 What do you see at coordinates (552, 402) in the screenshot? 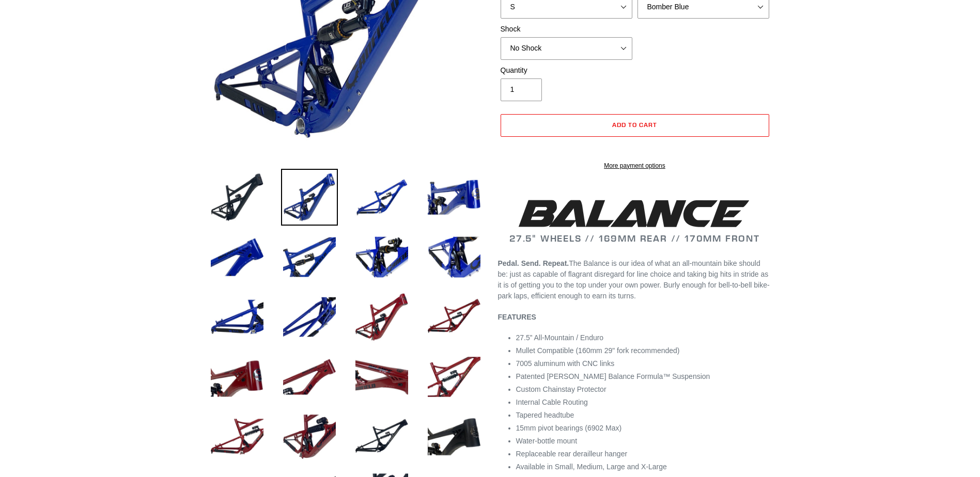
I see `span: Internal Cable Routing` at bounding box center [552, 402].